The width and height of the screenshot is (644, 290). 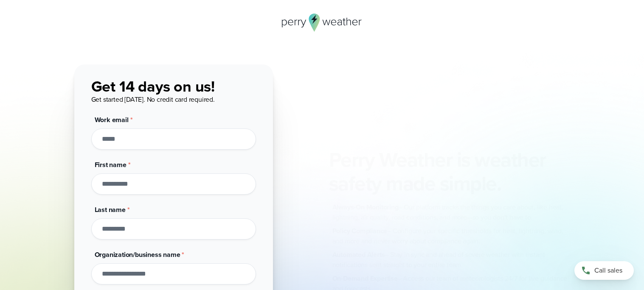 What do you see at coordinates (604, 271) in the screenshot?
I see `a: Call sales` at bounding box center [604, 271].